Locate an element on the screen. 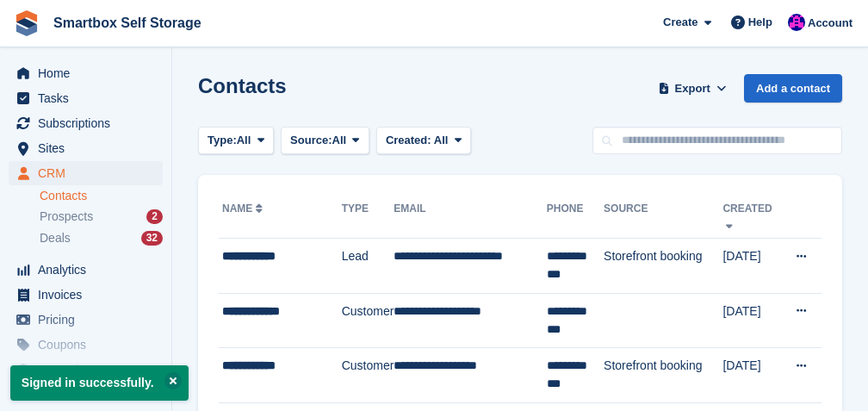 The image size is (868, 411). td: Lead is located at coordinates (368, 266).